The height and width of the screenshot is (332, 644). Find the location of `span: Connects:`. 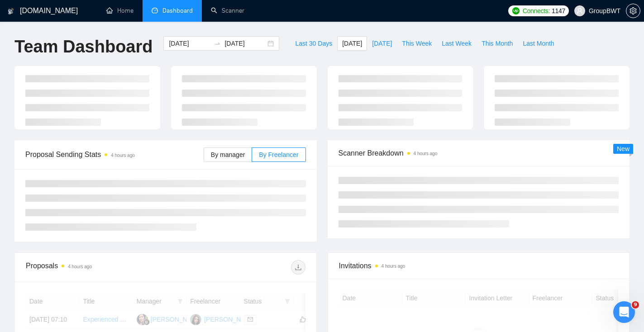

span: Connects: is located at coordinates (536, 11).